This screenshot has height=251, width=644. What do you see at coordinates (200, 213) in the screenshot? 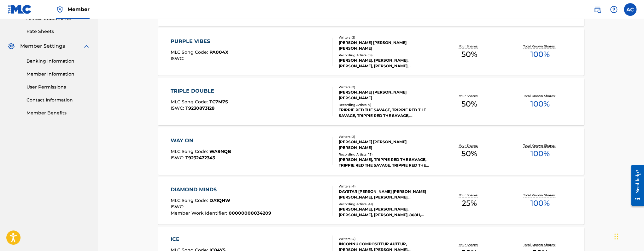
I see `span: Member Work Identifier :` at bounding box center [200, 213].